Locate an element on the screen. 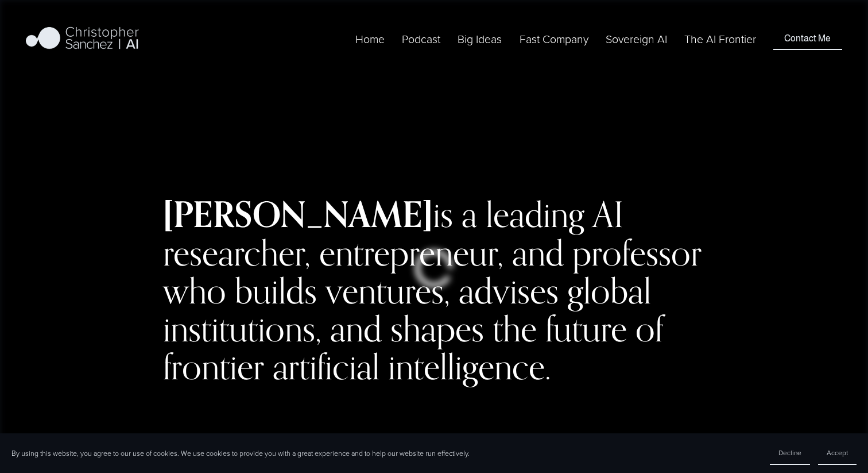 The image size is (868, 473). img: Christopher Sanchez | AI is located at coordinates (82, 39).